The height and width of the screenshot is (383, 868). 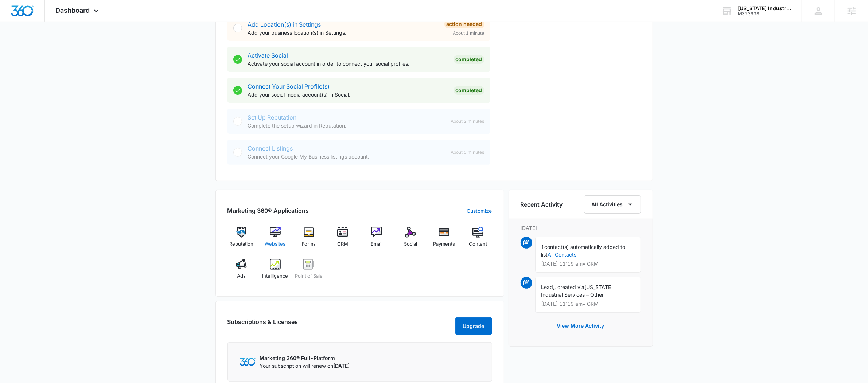 I want to click on p: Marketing 360® Full-Platform, so click(x=305, y=358).